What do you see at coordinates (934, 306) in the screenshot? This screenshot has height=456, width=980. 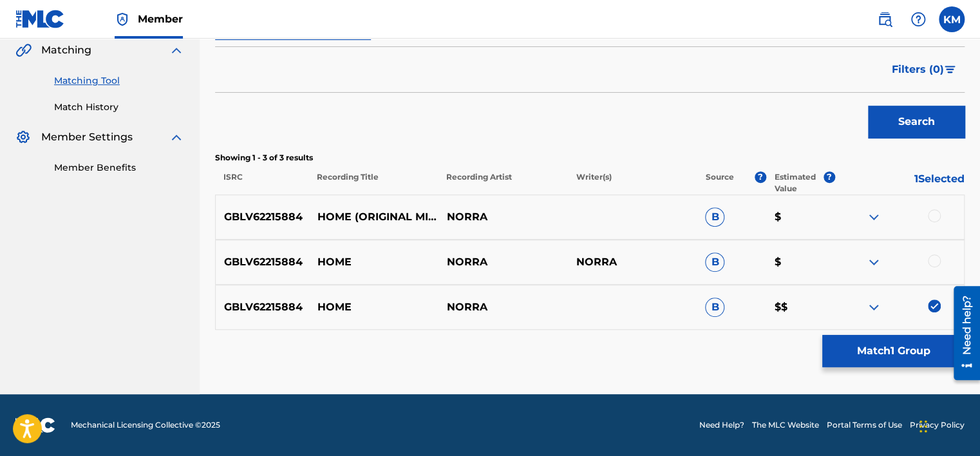 I see `img: deselect` at bounding box center [934, 306].